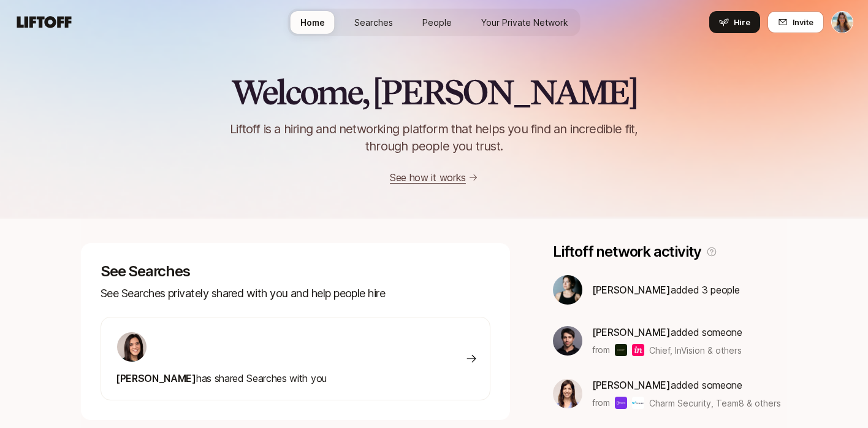 This screenshot has width=868, height=428. Describe the element at coordinates (742, 22) in the screenshot. I see `span: Hire` at that location.